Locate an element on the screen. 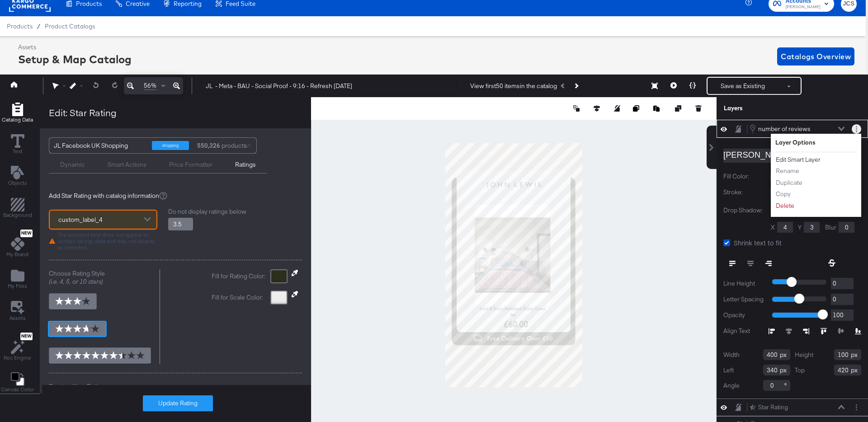  div: JL Facebook UK Shopping is located at coordinates (99, 145).